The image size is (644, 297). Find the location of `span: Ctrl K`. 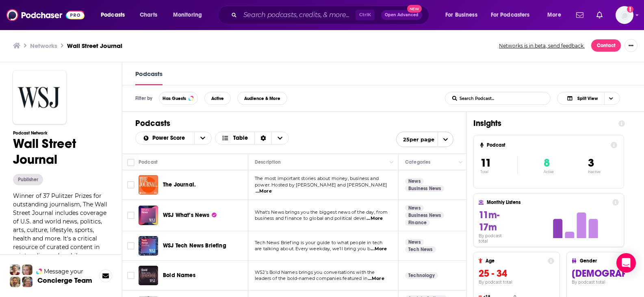

span: Ctrl K is located at coordinates (365, 15).